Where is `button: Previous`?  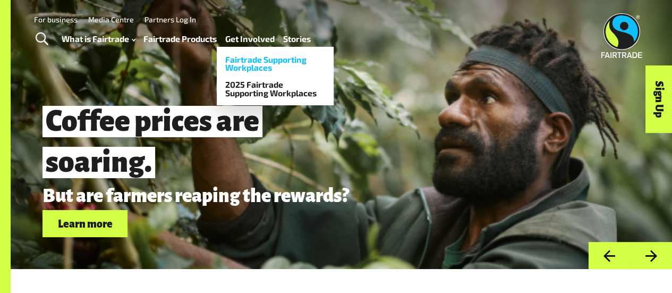
button: Previous is located at coordinates (608, 255).